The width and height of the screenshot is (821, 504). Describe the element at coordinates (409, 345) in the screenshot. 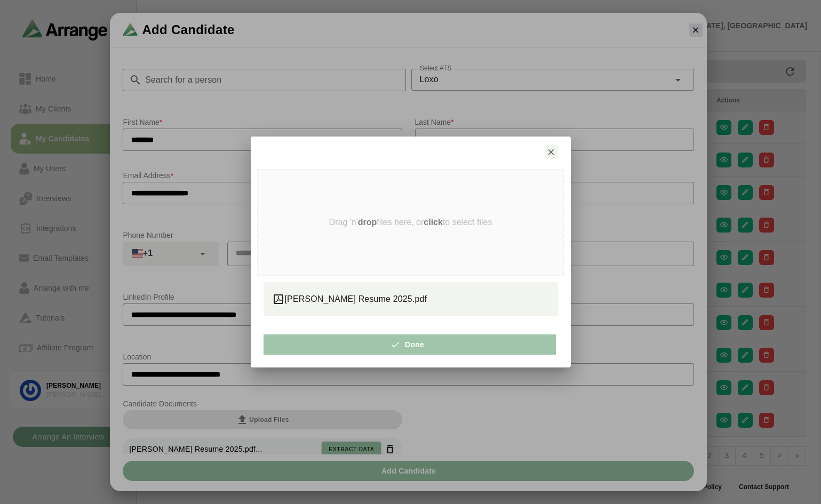

I see `span: Done` at that location.